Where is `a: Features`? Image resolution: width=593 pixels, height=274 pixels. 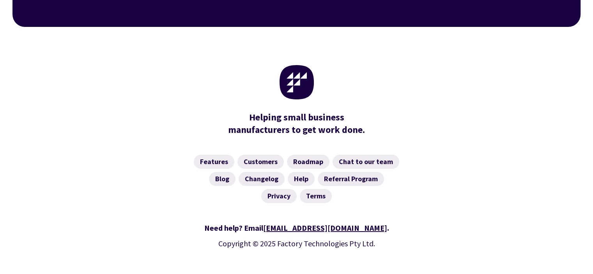 a: Features is located at coordinates (214, 162).